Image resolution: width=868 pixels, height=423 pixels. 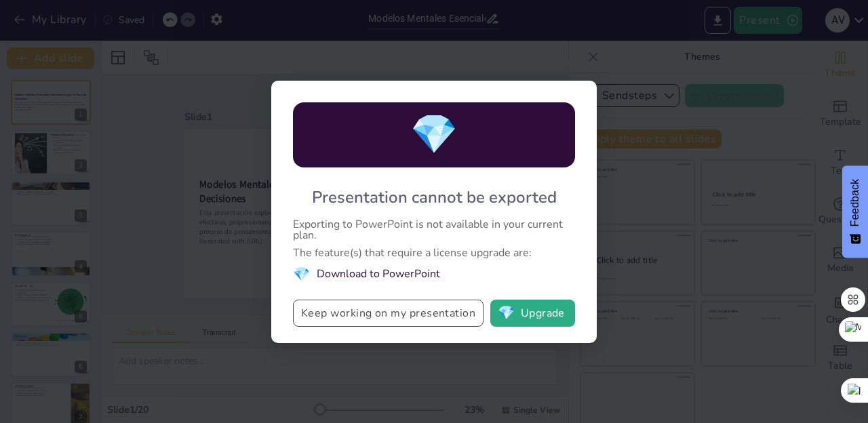 I want to click on button: diamondUpgrade, so click(x=532, y=314).